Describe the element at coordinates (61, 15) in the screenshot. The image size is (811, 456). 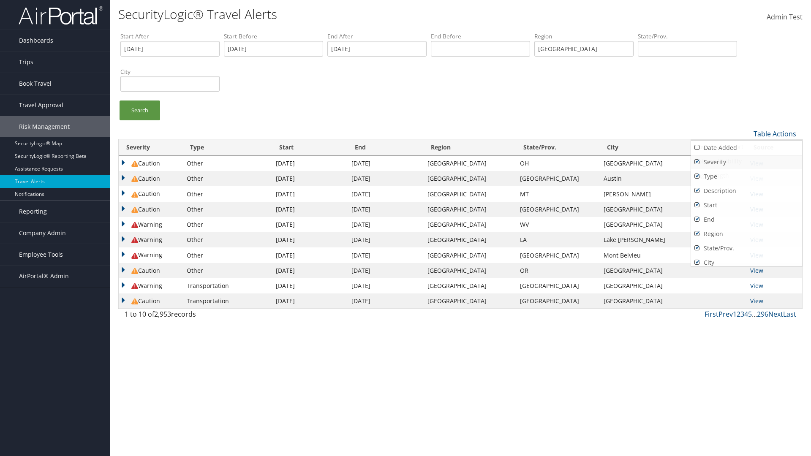
I see `img: airportal-logo.png` at that location.